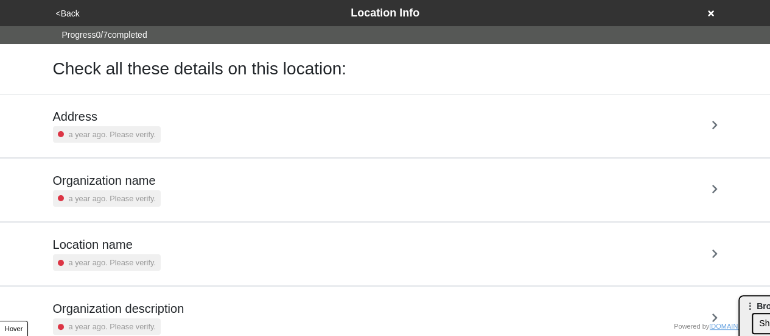 The height and width of the screenshot is (336, 770). Describe the element at coordinates (105, 35) in the screenshot. I see `span: Progress 0 / 7 completed` at that location.